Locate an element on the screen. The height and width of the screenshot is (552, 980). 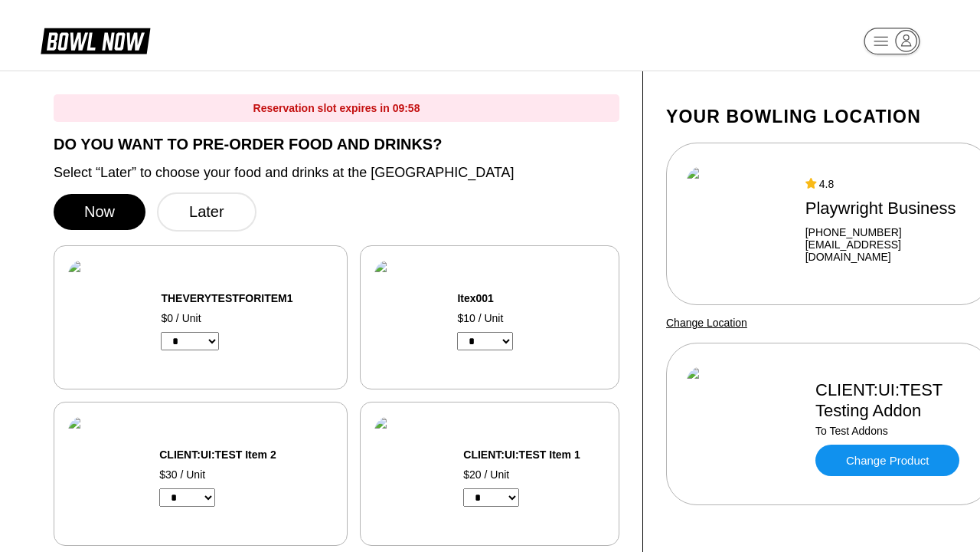
img: CLIENT:UI:TEST Item 1 is located at coordinates (409, 474).